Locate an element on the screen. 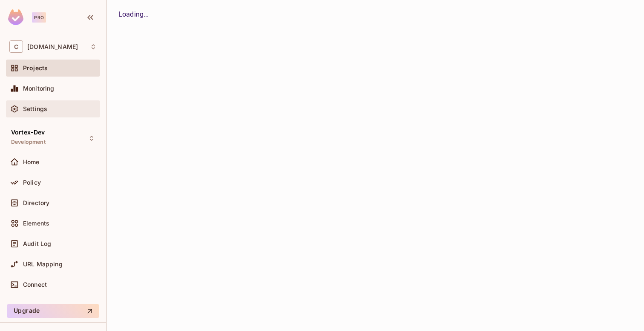 The width and height of the screenshot is (644, 331). button: Upgrade is located at coordinates (53, 311).